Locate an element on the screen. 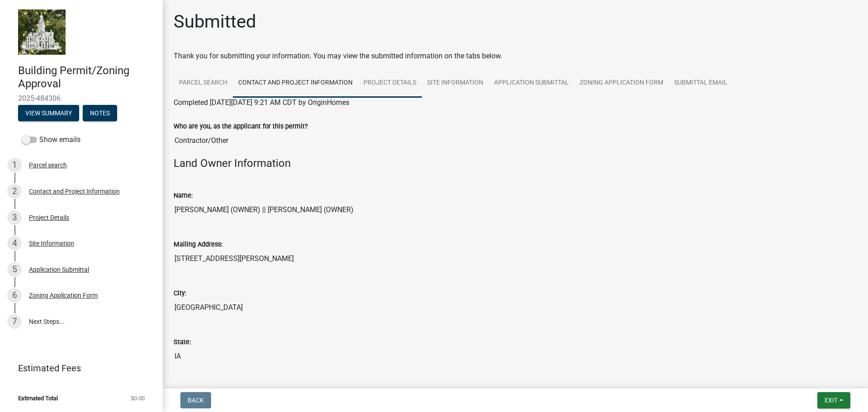  label: Name: is located at coordinates (183, 196).